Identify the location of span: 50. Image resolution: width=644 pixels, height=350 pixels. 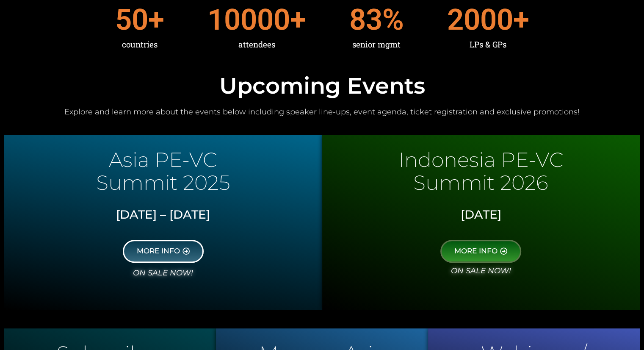
(131, 20).